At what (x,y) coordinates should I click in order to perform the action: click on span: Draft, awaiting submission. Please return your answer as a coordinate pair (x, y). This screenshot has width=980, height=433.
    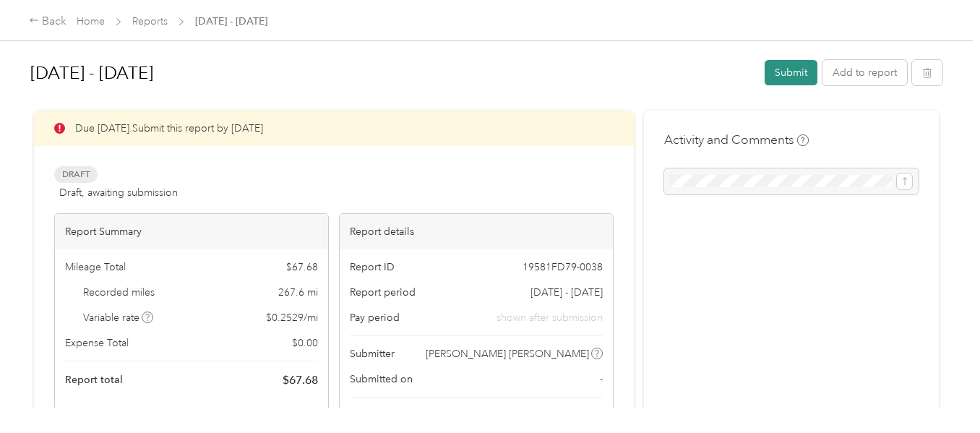
    Looking at the image, I should click on (119, 192).